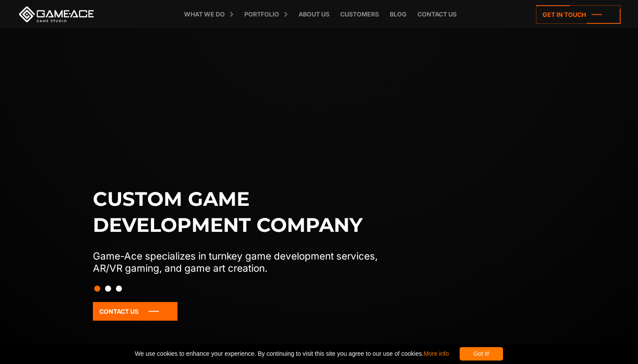  I want to click on div: Got it!, so click(481, 354).